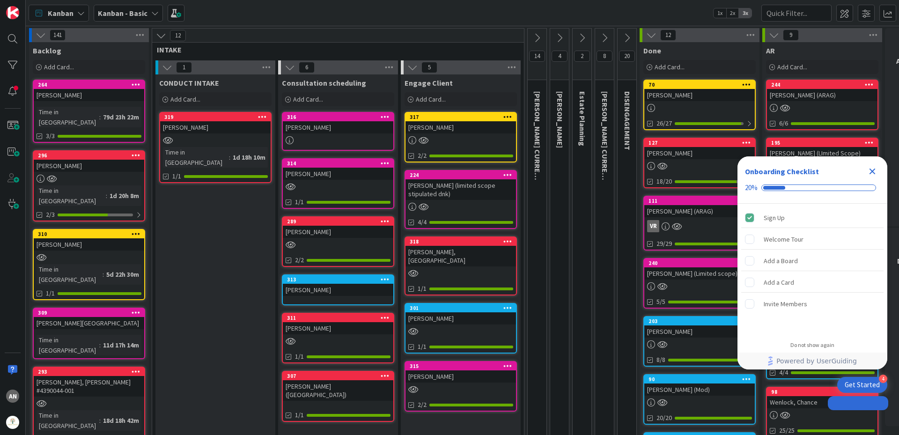 The width and height of the screenshot is (899, 435). What do you see at coordinates (791, 35) in the screenshot?
I see `span: 9` at bounding box center [791, 35].